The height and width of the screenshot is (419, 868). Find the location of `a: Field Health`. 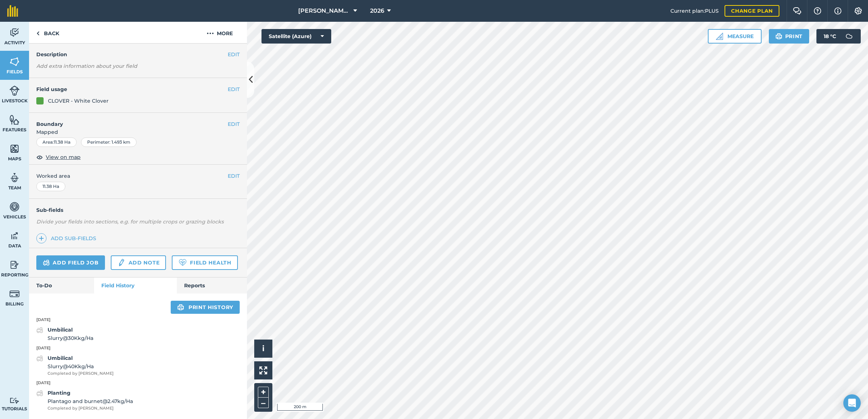

a: Field Health is located at coordinates (204, 263).